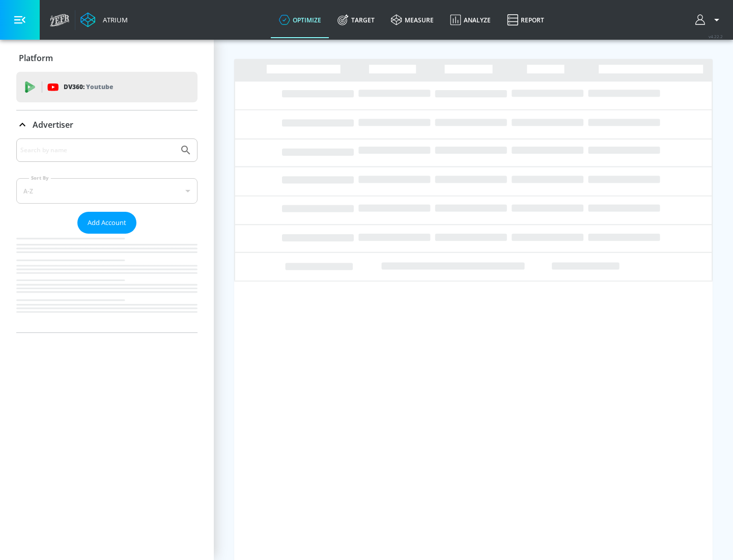 The width and height of the screenshot is (733, 560). Describe the element at coordinates (99, 87) in the screenshot. I see `p: Youtube` at that location.